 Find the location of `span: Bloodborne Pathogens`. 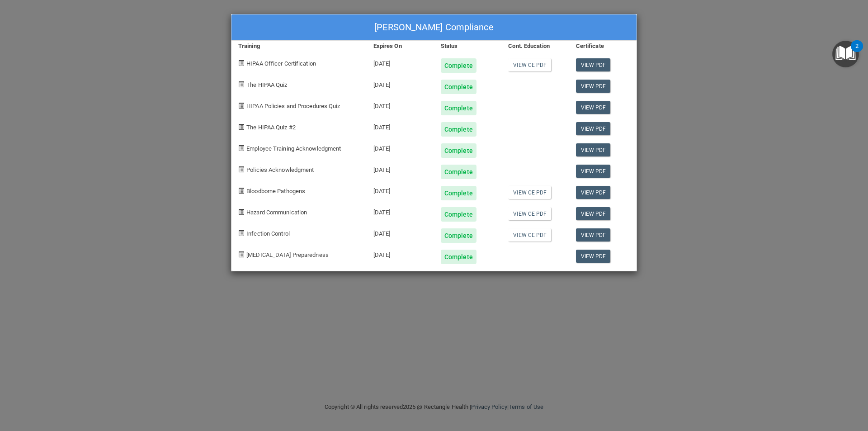

span: Bloodborne Pathogens is located at coordinates (276, 191).